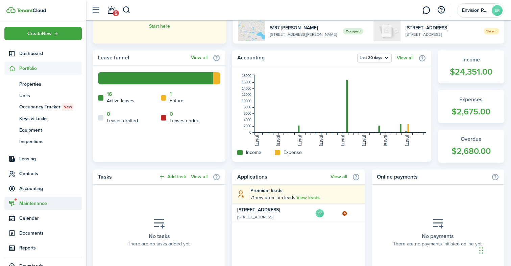 The height and width of the screenshot is (266, 511). I want to click on widget-stats-count: $2,680.00, so click(471, 151).